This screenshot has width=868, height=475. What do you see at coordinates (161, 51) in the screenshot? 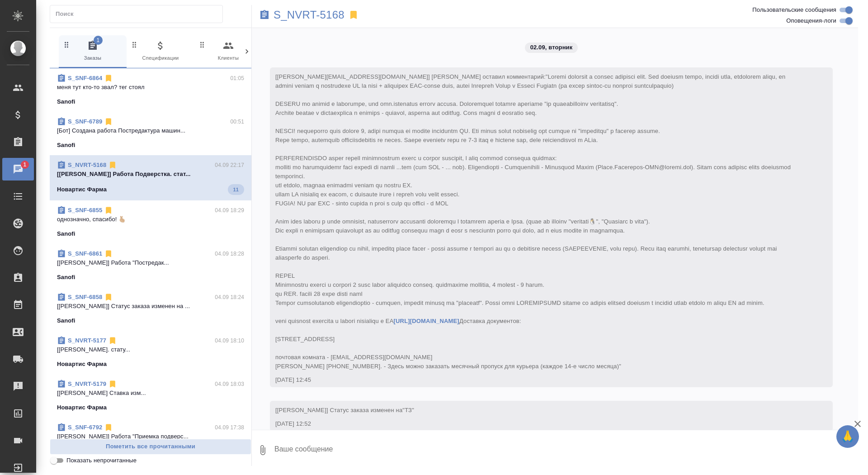
I see `span: Спецификации` at bounding box center [161, 51].